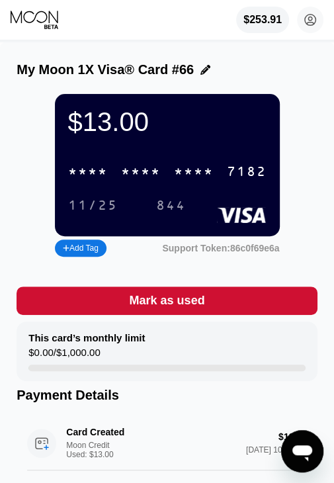  Describe the element at coordinates (168, 122) in the screenshot. I see `div: $13.00` at that location.